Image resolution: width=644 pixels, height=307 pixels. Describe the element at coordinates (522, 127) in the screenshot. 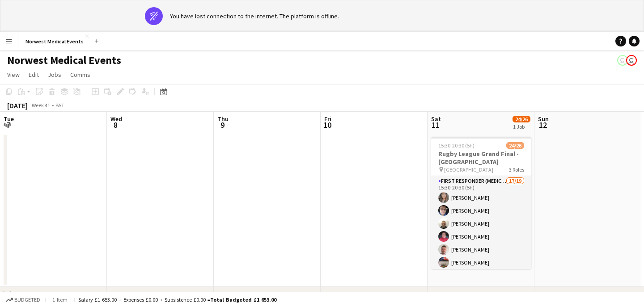

I see `div: 1 Job` at that location.